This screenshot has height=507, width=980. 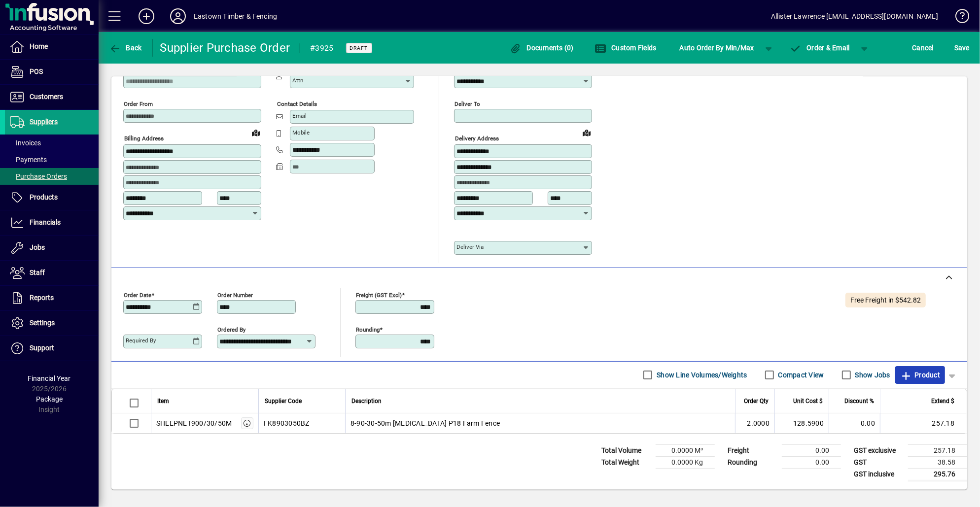 I want to click on mat-label: Deliver To, so click(x=467, y=104).